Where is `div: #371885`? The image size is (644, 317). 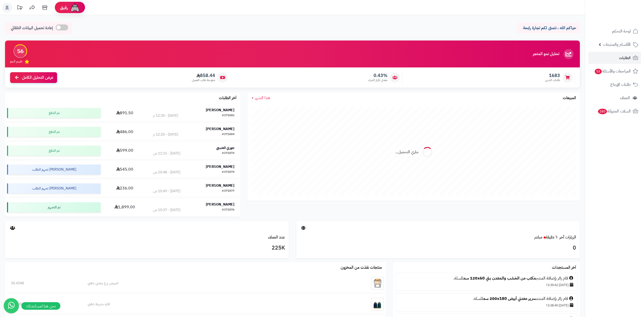
div: #371885 is located at coordinates (228, 116).